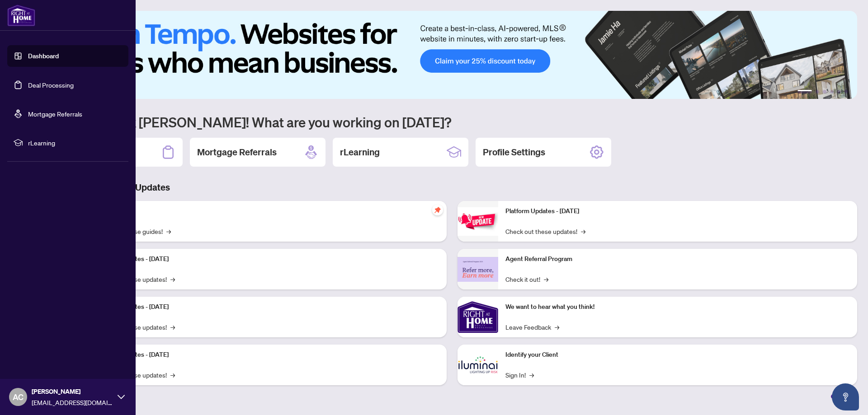 This screenshot has height=415, width=868. I want to click on h2: rLearning, so click(360, 152).